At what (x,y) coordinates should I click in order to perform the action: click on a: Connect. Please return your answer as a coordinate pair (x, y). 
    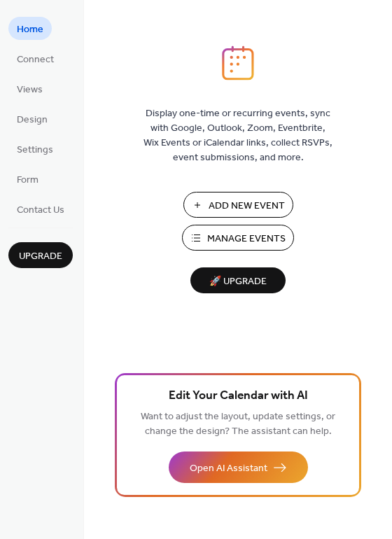
    Looking at the image, I should click on (35, 58).